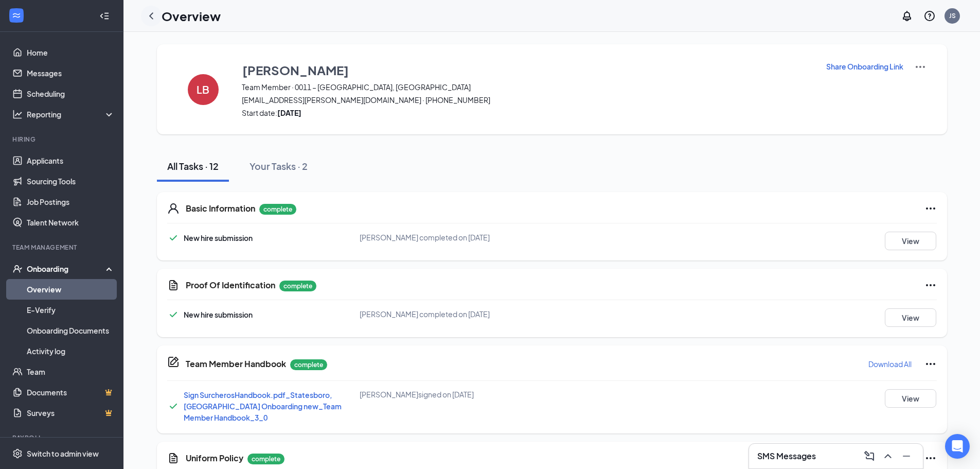 Image resolution: width=980 pixels, height=469 pixels. I want to click on button: ChevronUp, so click(887, 456).